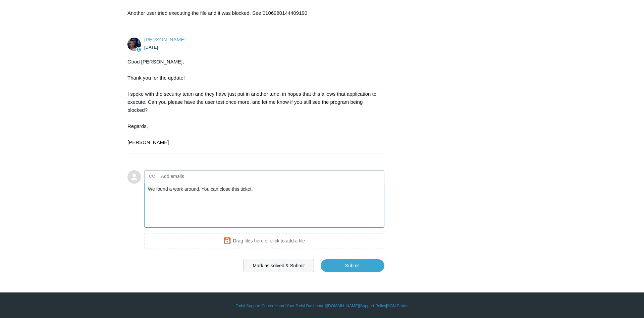 This screenshot has height=318, width=644. Describe the element at coordinates (373, 306) in the screenshot. I see `a: Support Policy` at that location.